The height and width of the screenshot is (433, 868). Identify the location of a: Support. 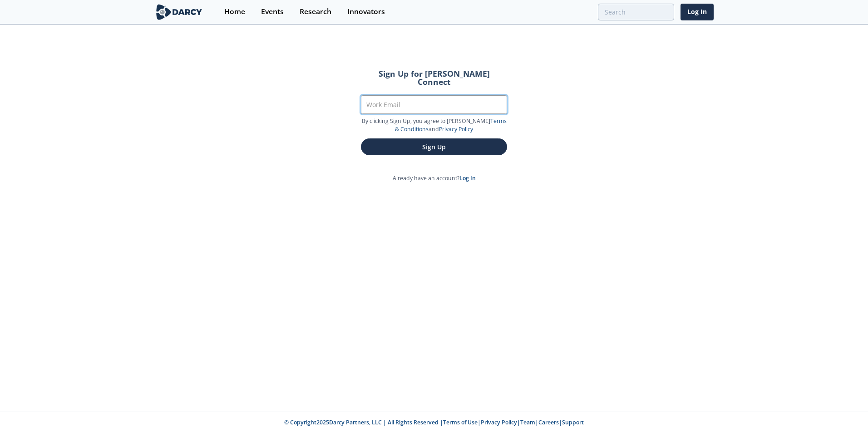
(573, 421).